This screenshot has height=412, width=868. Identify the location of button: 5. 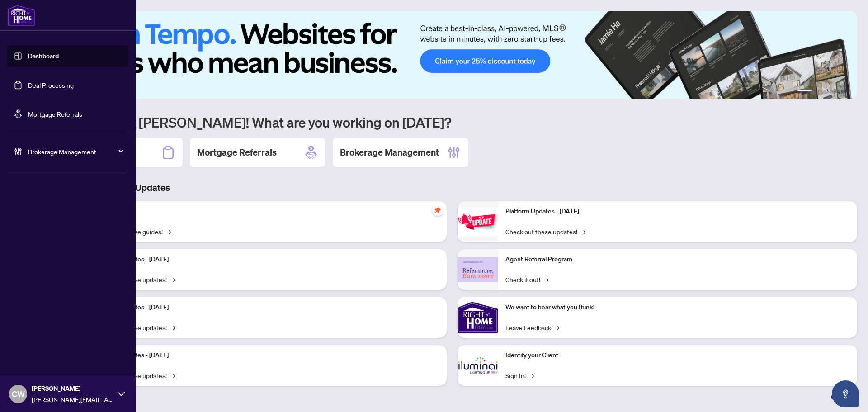
(839, 92).